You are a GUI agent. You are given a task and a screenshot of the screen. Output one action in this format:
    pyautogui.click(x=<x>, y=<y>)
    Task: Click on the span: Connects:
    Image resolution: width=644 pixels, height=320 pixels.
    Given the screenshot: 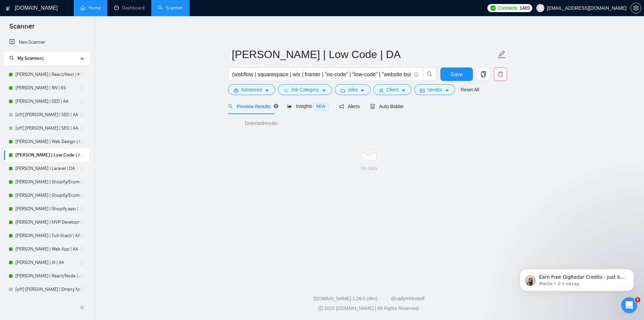 What is the action you would take?
    pyautogui.click(x=508, y=8)
    